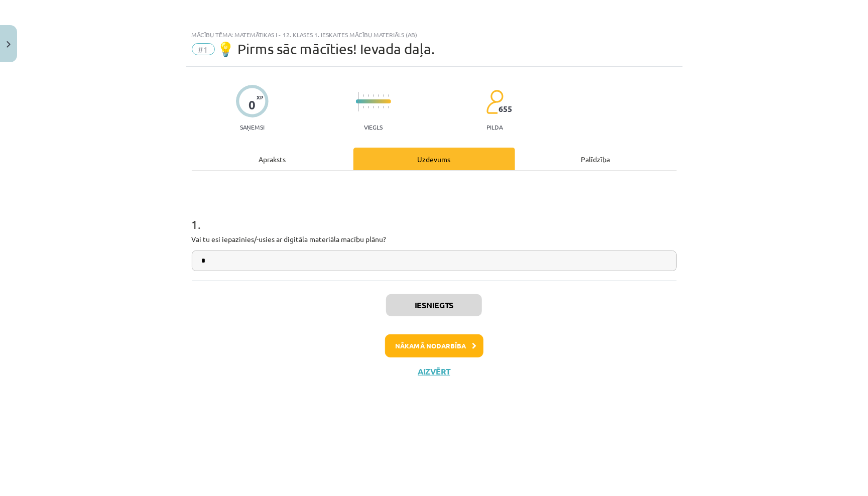 The width and height of the screenshot is (868, 496). I want to click on span: XP, so click(260, 97).